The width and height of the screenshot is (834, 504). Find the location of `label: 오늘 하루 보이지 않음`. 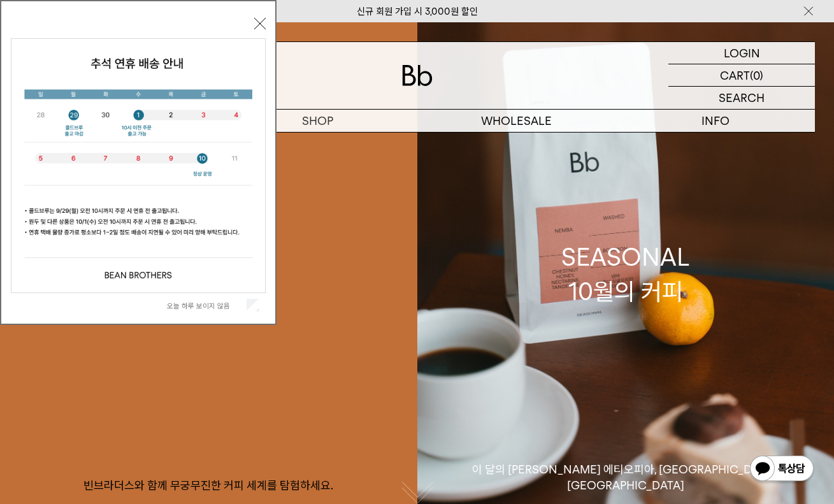

label: 오늘 하루 보이지 않음 is located at coordinates (205, 306).